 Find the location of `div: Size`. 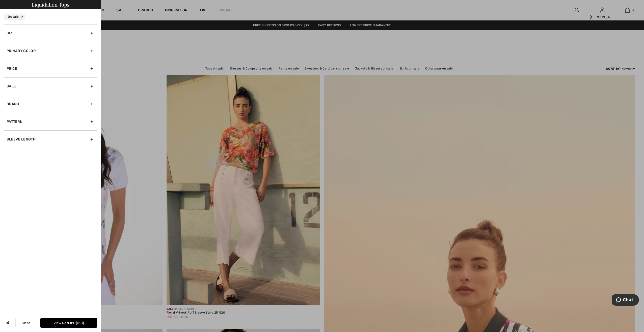

div: Size is located at coordinates (50, 33).